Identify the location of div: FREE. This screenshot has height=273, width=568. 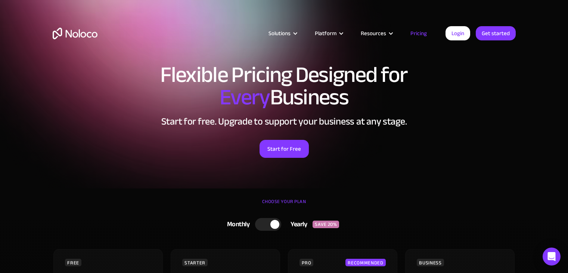
(73, 262).